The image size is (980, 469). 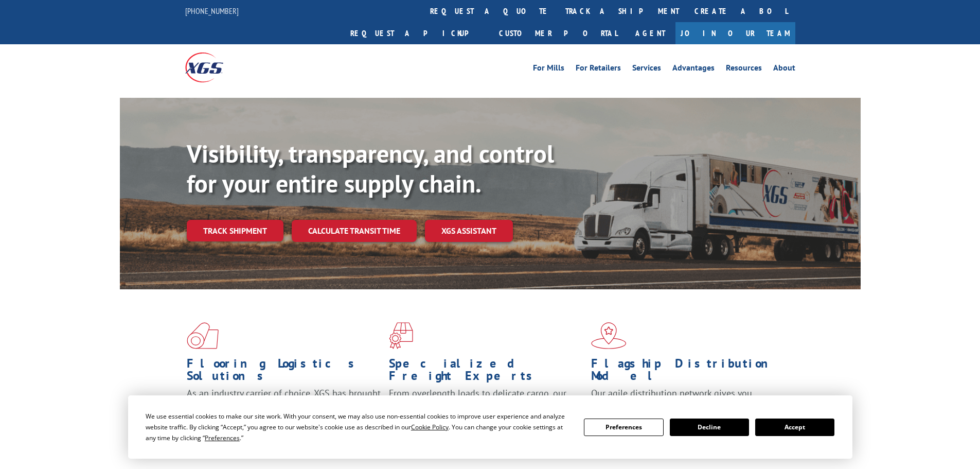 What do you see at coordinates (743, 70) in the screenshot?
I see `a: Resources` at bounding box center [743, 70].